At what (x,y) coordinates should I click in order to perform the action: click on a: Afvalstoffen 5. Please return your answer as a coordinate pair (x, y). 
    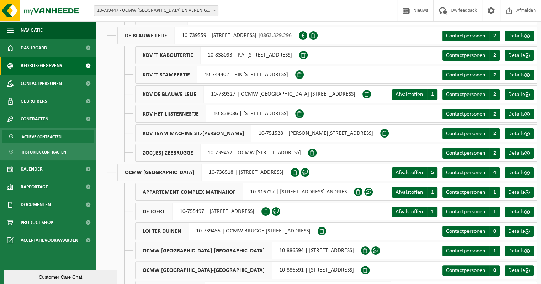
    Looking at the image, I should click on (415, 173).